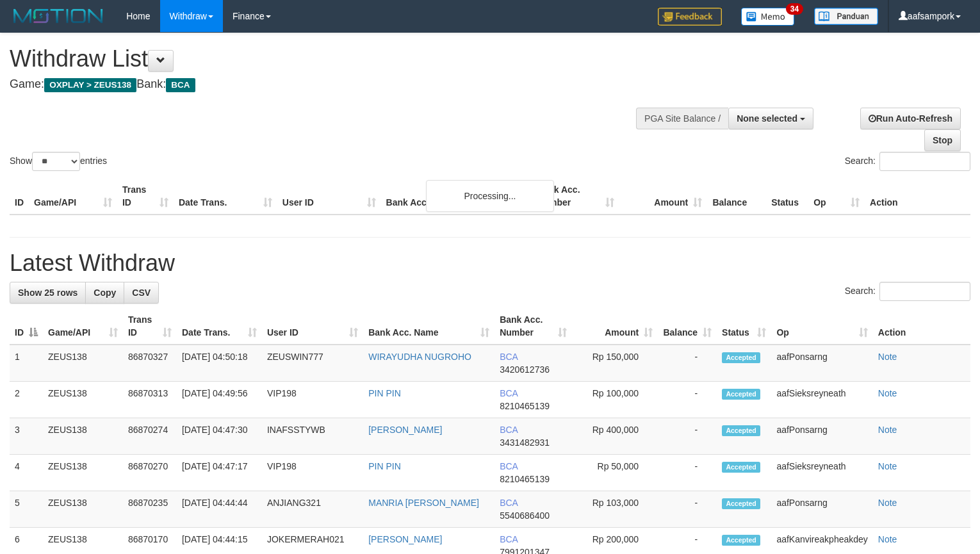  Describe the element at coordinates (525, 516) in the screenshot. I see `span: Copy 5540686400 to clipboard` at that location.